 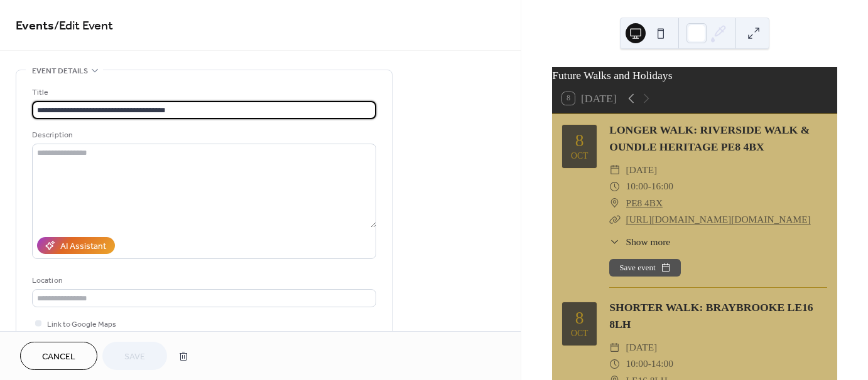 What do you see at coordinates (695, 75) in the screenshot?
I see `div: Future Walks and Holidays` at bounding box center [695, 75].